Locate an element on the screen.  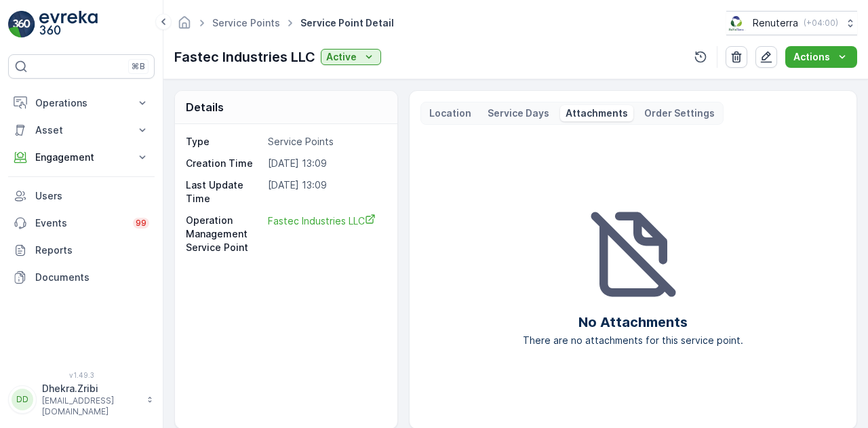
a: Users is located at coordinates (82, 196).